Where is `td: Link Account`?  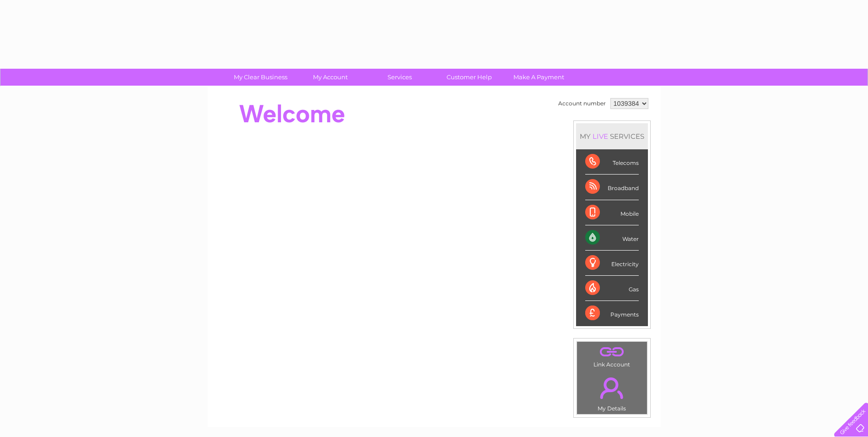
td: Link Account is located at coordinates (612, 355).